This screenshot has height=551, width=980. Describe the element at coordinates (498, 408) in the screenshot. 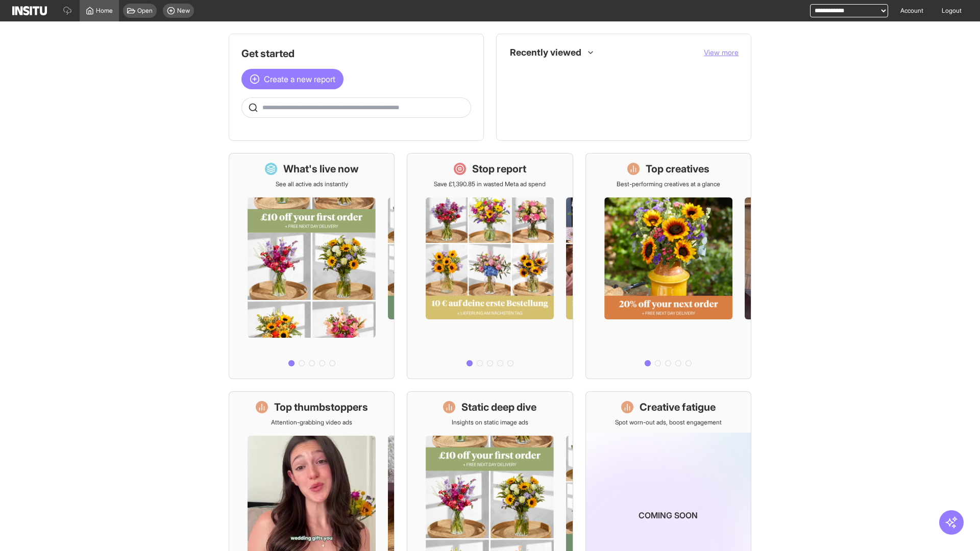

I see `h1: Static deep dive` at that location.